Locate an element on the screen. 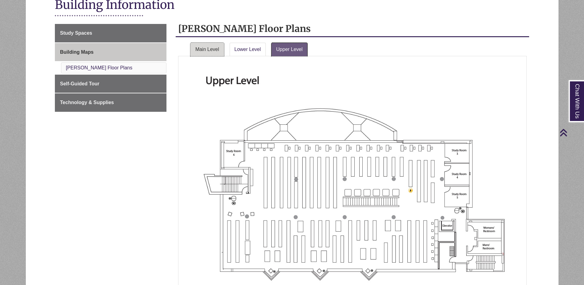  div: Guide Page Menu is located at coordinates (111, 68).